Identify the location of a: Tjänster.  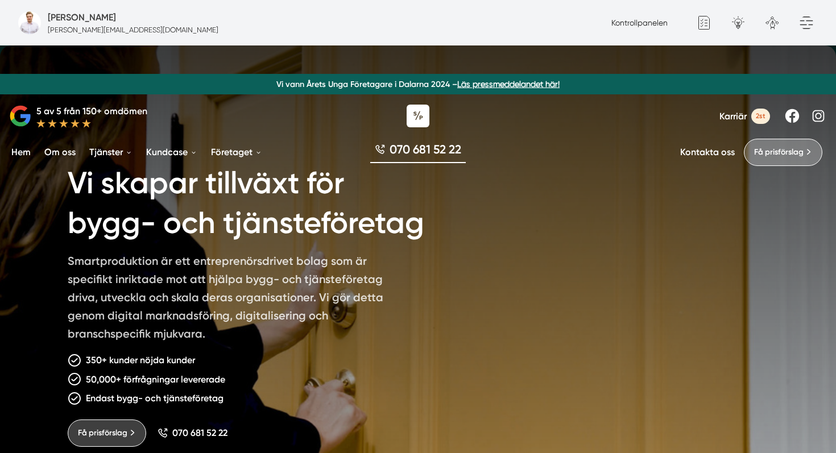
(111, 152).